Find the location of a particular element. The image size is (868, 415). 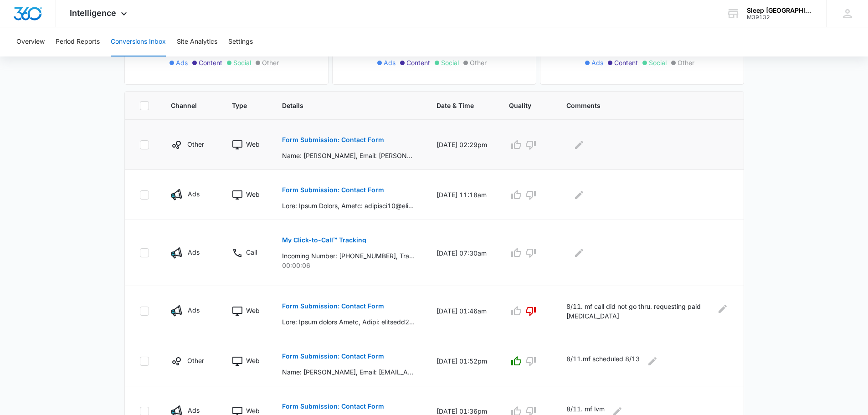

span: Quality is located at coordinates (520, 105).